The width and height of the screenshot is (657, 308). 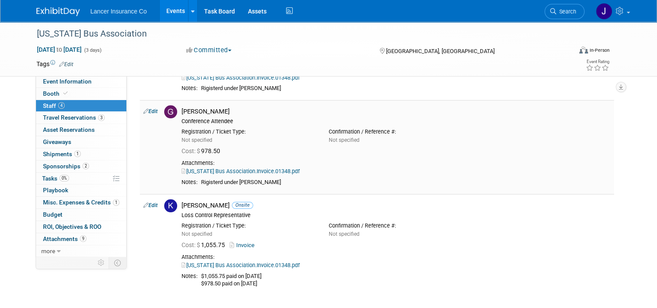 I want to click on a: Search, so click(x=565, y=11).